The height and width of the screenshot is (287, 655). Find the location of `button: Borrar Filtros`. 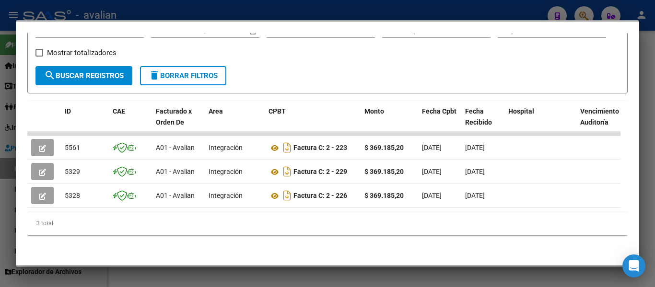

button: Borrar Filtros is located at coordinates (183, 76).